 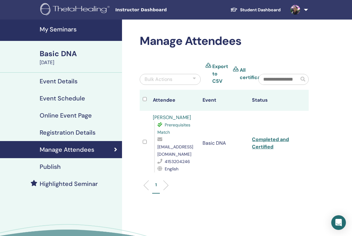 What do you see at coordinates (177, 162) in the screenshot?
I see `span: 4153204246` at bounding box center [177, 162].